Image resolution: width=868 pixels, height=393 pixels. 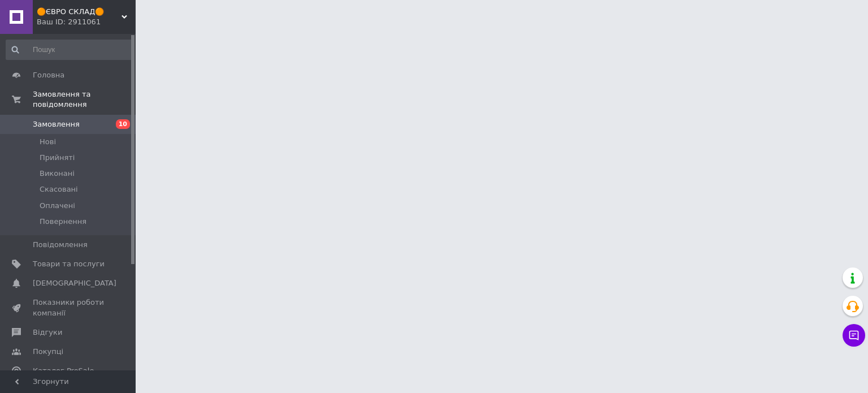 What do you see at coordinates (57, 173) in the screenshot?
I see `span: Виконані` at bounding box center [57, 173].